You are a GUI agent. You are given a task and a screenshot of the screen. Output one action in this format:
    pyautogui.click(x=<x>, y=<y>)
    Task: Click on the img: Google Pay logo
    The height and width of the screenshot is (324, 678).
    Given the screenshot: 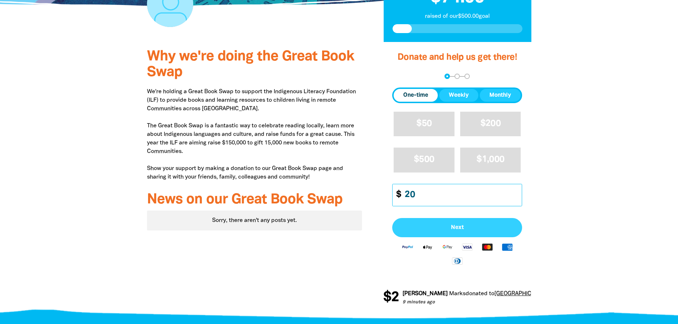 What is the action you would take?
    pyautogui.click(x=448, y=247)
    